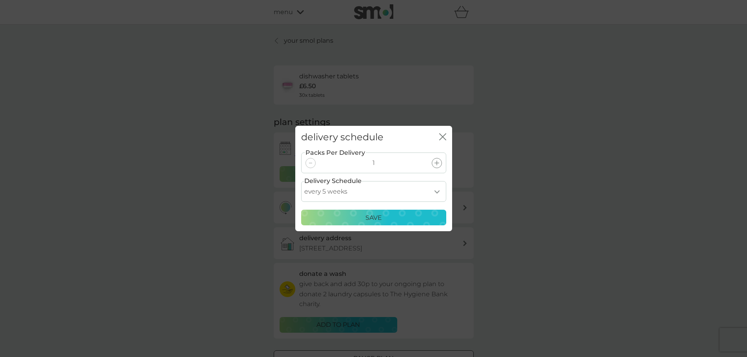  What do you see at coordinates (373, 218) in the screenshot?
I see `p: Save` at bounding box center [373, 218].